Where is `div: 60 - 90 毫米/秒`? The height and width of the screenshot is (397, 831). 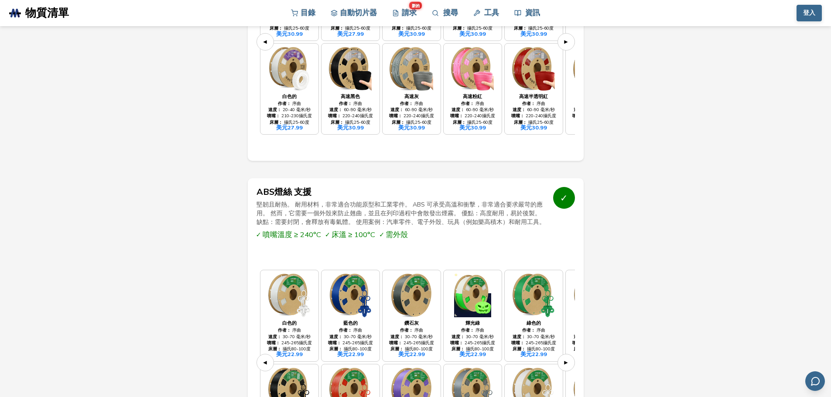 div: 60 - 90 毫米/秒 is located at coordinates (350, 110).